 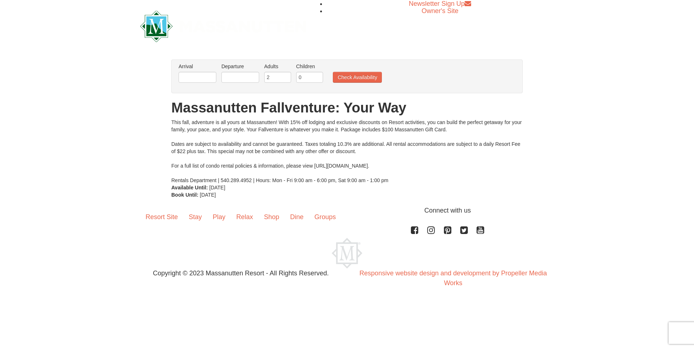 What do you see at coordinates (271, 217) in the screenshot?
I see `a: Shop` at bounding box center [271, 217].